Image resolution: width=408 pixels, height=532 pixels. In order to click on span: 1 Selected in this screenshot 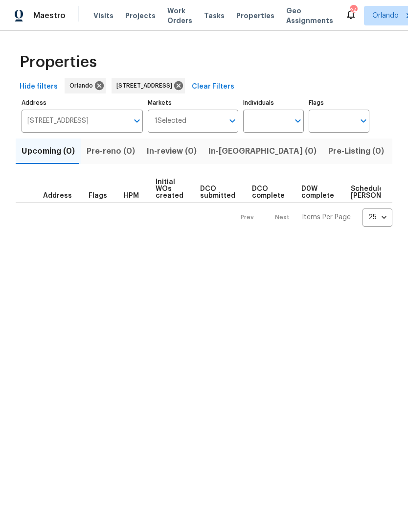, I will do `click(170, 121)`.